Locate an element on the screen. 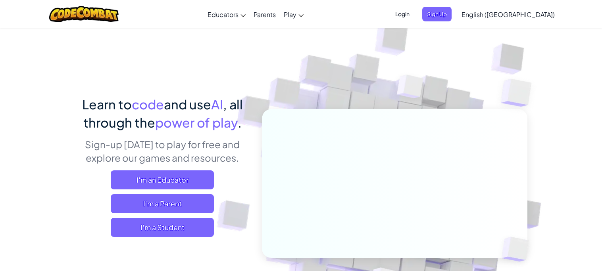 The image size is (602, 271). button: I'm a Student is located at coordinates (162, 228).